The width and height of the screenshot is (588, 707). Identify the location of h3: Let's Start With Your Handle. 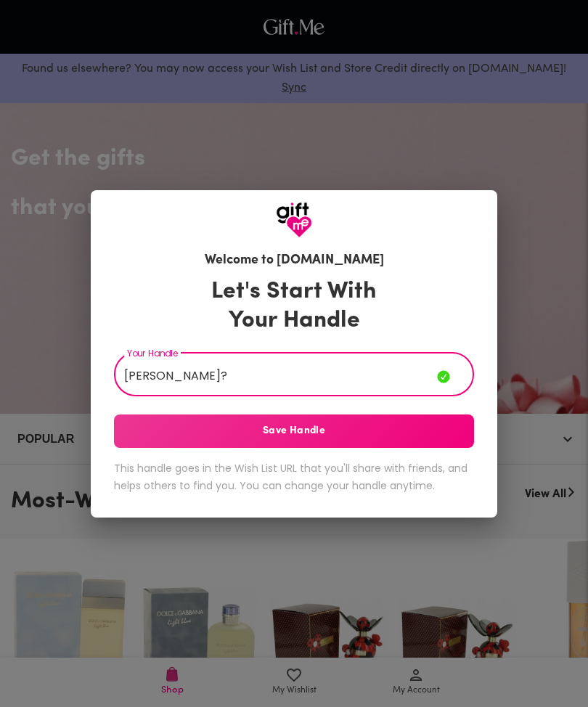
(294, 307).